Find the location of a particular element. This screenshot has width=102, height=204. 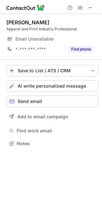

div: Save to List / ATS / CRM is located at coordinates (52, 71).